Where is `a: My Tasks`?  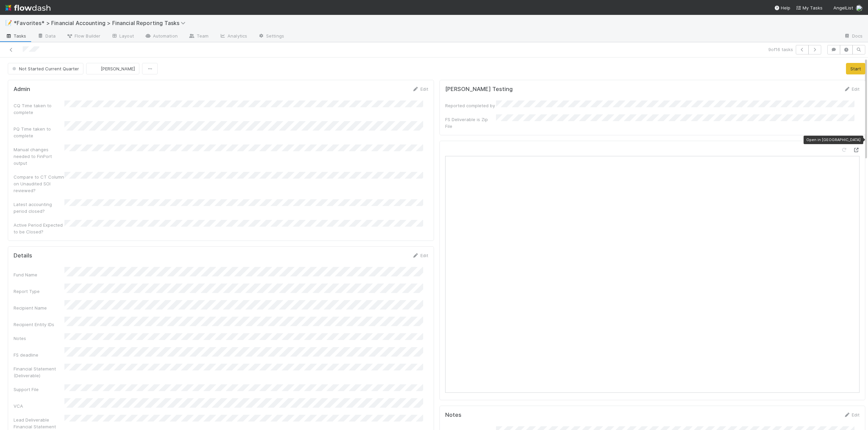
a: My Tasks is located at coordinates (808, 8).